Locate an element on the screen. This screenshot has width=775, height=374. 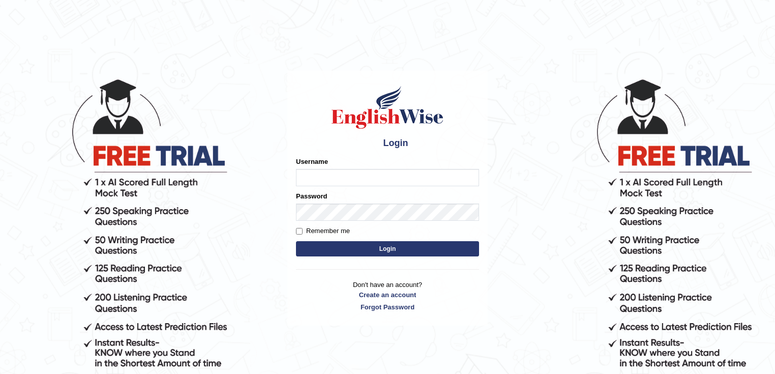
a: Create an account is located at coordinates (387, 294).